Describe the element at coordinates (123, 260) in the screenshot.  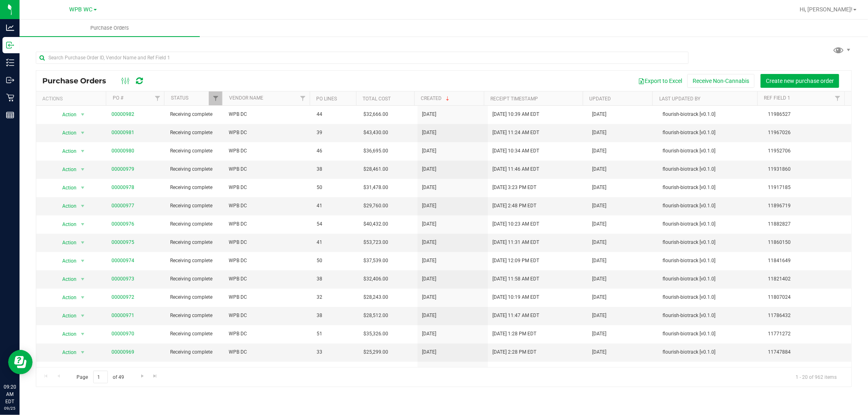
I see `a: 00000974` at that location.